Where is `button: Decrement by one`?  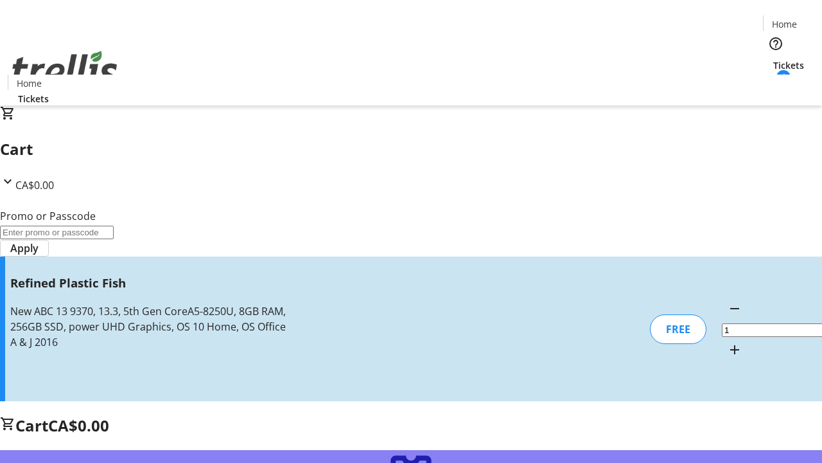
button: Decrement by one is located at coordinates (735, 308).